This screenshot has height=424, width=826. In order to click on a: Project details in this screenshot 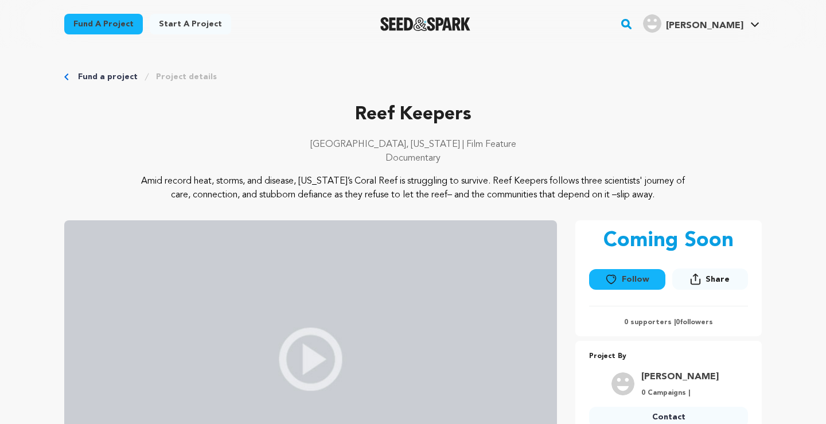, I will do `click(187, 77)`.